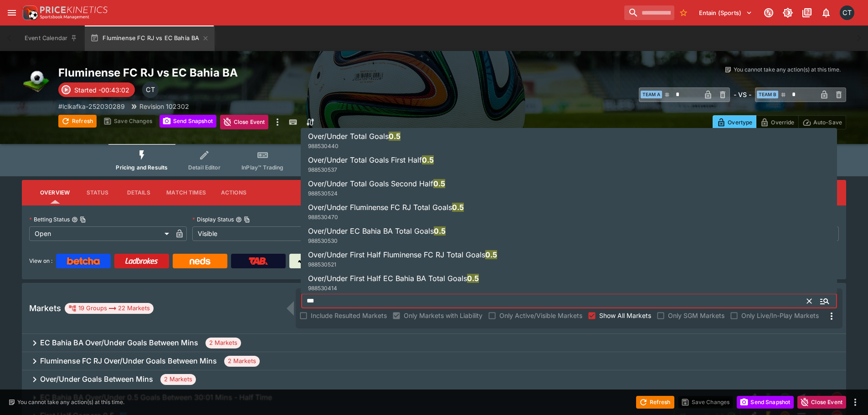 Image resolution: width=868 pixels, height=415 pixels. I want to click on span: 988530521, so click(322, 264).